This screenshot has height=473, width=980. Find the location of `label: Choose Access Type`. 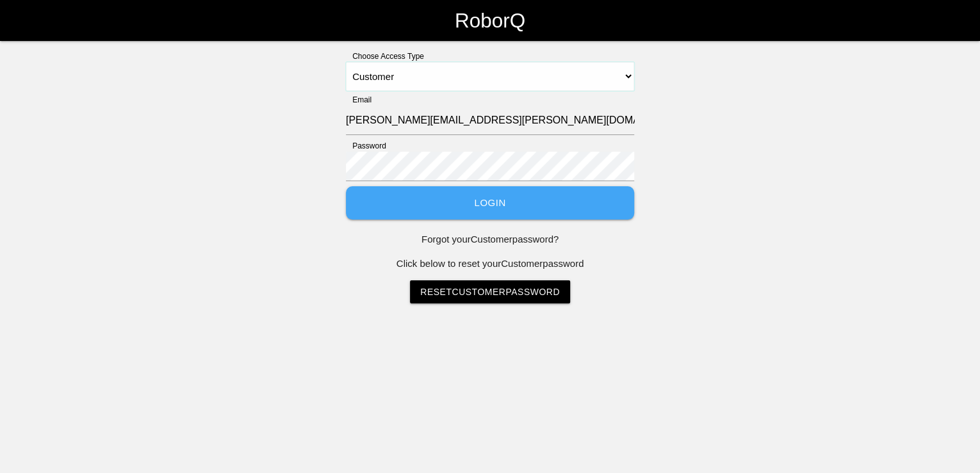

label: Choose Access Type is located at coordinates (385, 56).